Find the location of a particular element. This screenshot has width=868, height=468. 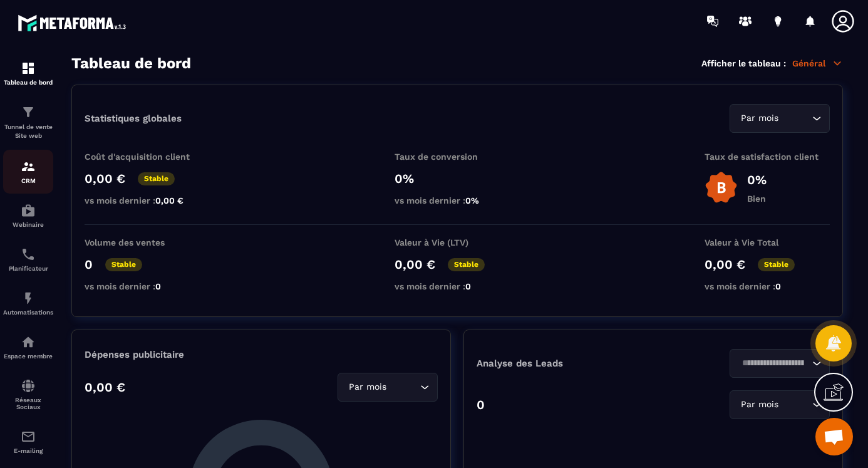

p: Valeur à Vie (LTV) is located at coordinates (457, 242).